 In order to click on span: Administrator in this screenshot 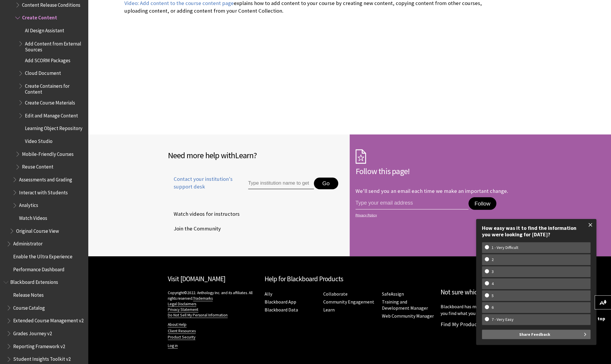, I will do `click(28, 242)`.